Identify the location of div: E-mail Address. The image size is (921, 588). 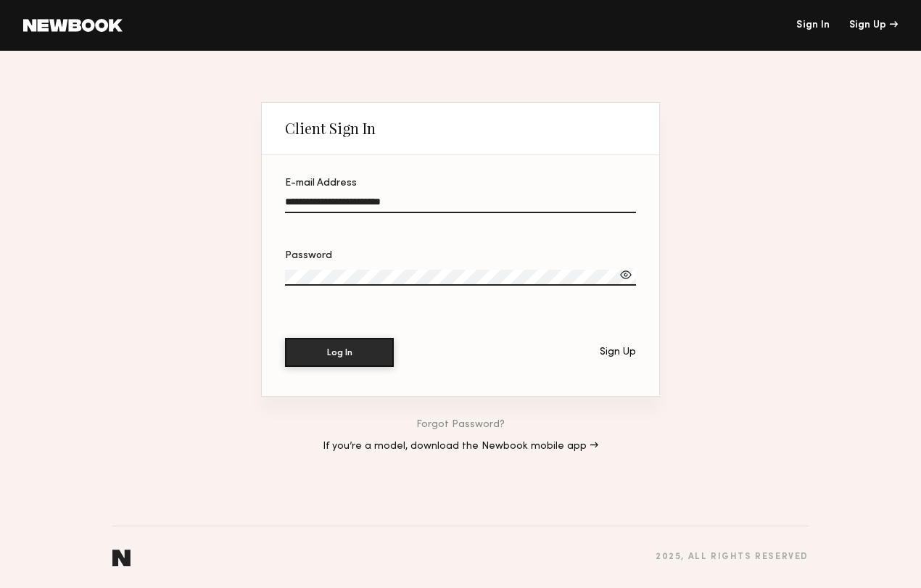
(461, 183).